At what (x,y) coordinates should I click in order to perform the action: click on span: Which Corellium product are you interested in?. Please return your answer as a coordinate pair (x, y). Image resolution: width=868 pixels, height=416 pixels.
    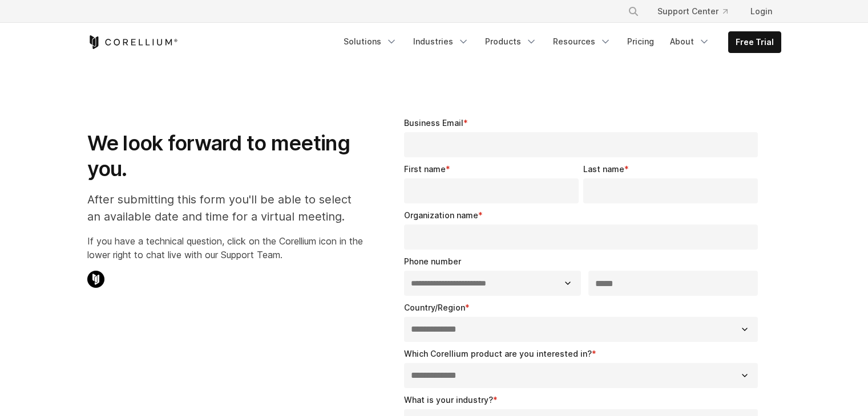
    Looking at the image, I should click on (498, 353).